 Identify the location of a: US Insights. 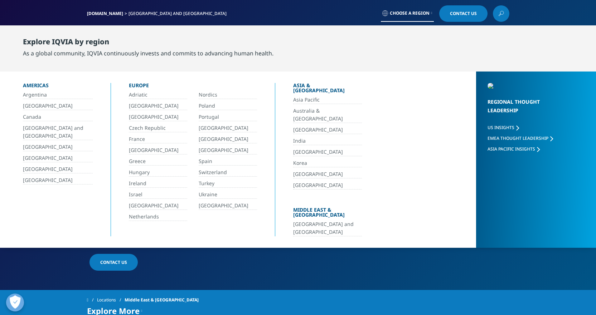
(503, 127).